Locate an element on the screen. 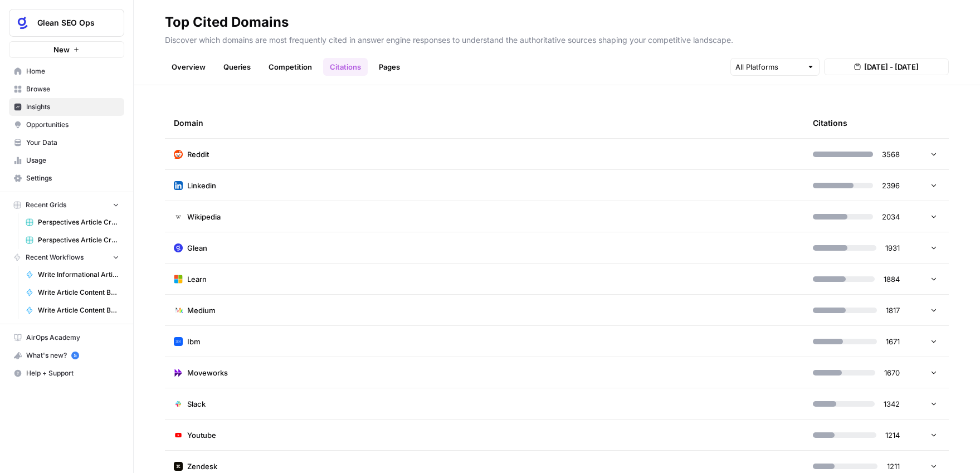  button: What's new? 5 is located at coordinates (66, 356).